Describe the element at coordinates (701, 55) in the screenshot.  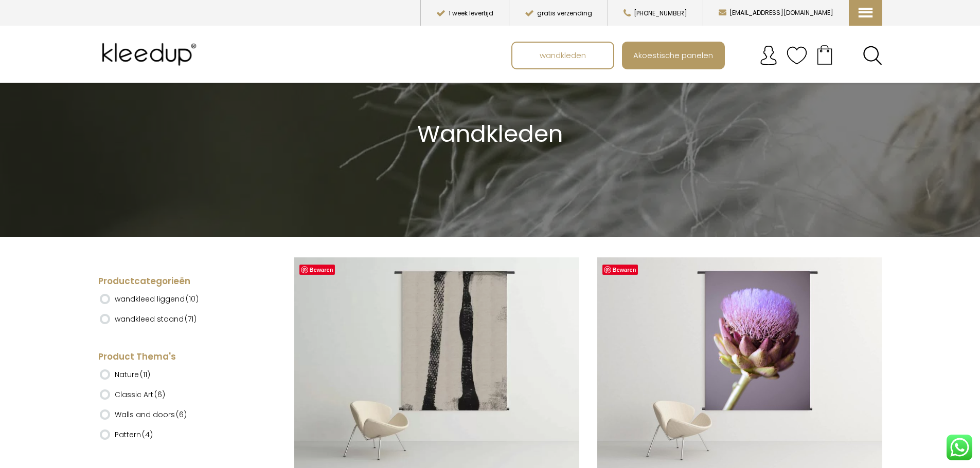
I see `nav: Main menu` at that location.